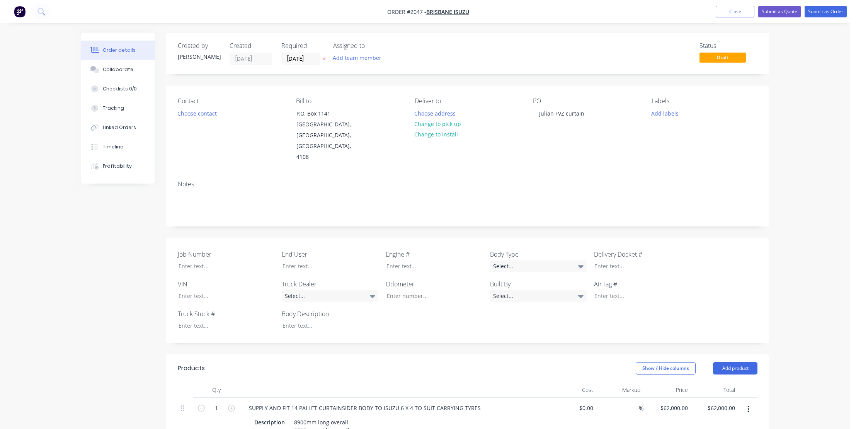 This screenshot has width=856, height=429. Describe the element at coordinates (723, 57) in the screenshot. I see `span: Draft` at that location.